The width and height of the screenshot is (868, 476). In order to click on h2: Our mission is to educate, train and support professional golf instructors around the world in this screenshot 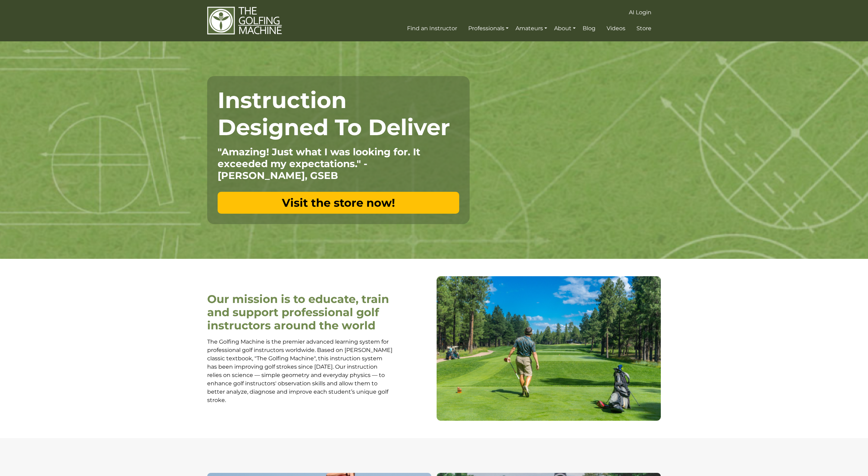, I will do `click(300, 313)`.